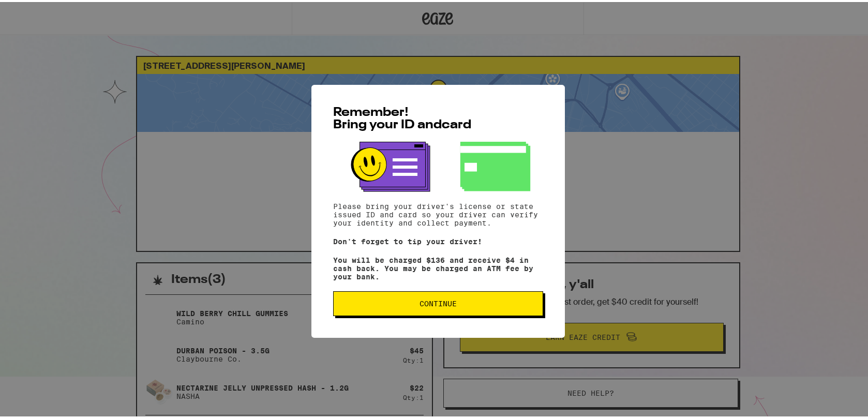  Describe the element at coordinates (438, 302) in the screenshot. I see `button: Continue` at that location.